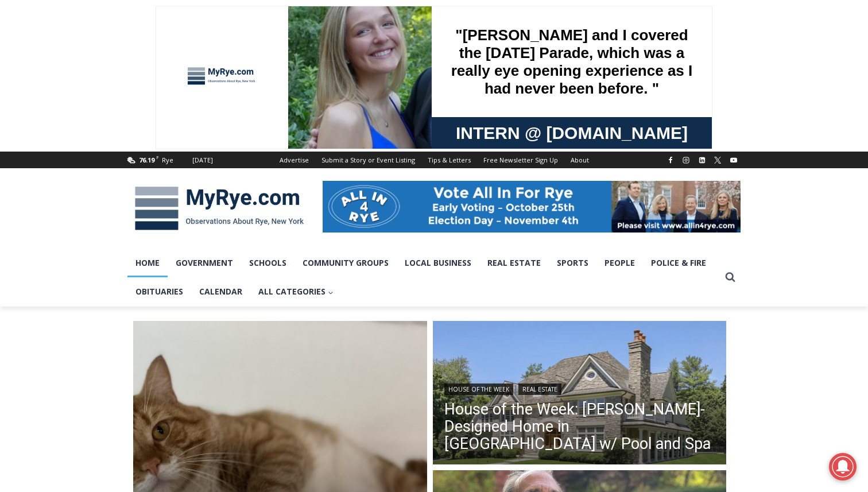 The width and height of the screenshot is (868, 492). I want to click on a: Tips & Letters, so click(449, 160).